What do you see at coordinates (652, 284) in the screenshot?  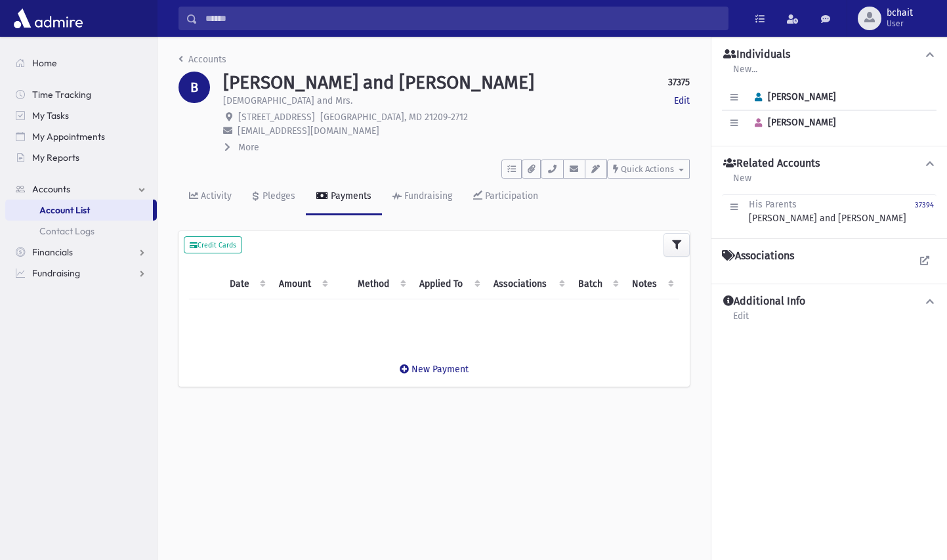 I see `th: Notes` at bounding box center [652, 284].